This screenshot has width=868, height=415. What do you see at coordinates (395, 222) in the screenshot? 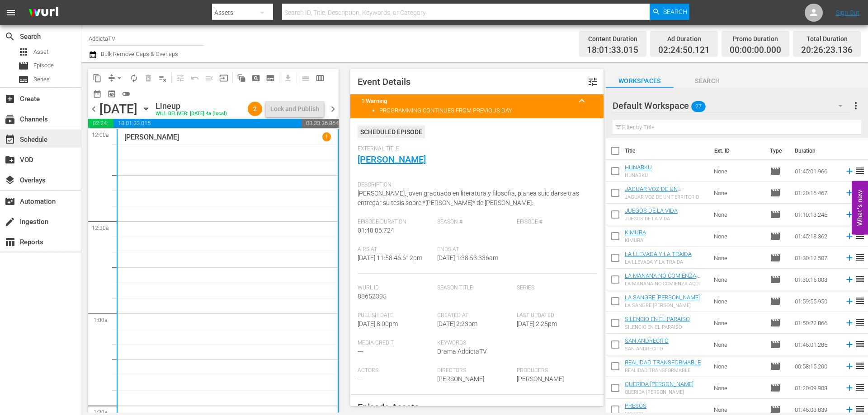
I see `span: Episode Duration` at bounding box center [395, 222].